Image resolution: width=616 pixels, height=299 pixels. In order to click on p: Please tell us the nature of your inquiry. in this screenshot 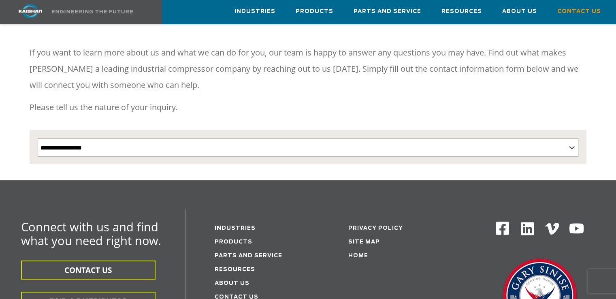, I will do `click(308, 107)`.